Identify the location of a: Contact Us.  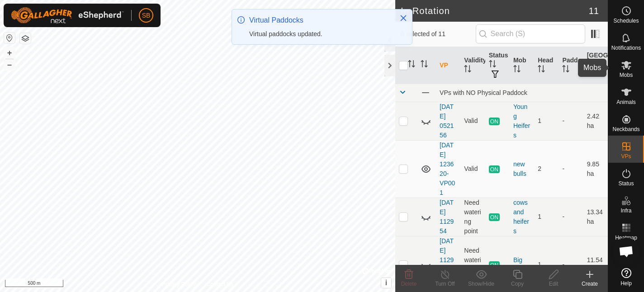
(220, 284).